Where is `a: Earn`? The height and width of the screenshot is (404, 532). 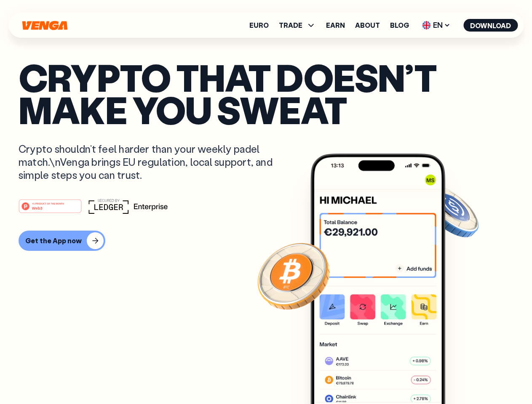
a: Earn is located at coordinates (335, 26).